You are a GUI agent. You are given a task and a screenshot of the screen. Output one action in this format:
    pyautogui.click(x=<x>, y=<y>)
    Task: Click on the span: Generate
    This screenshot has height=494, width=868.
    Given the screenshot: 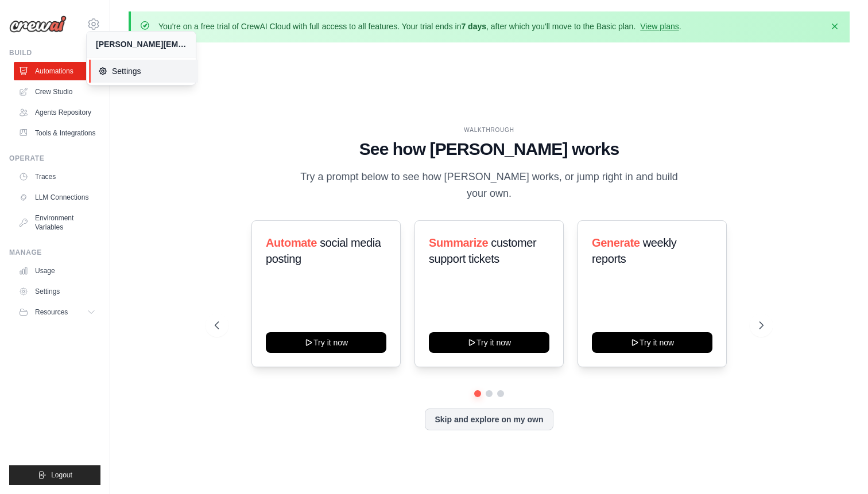 What is the action you would take?
    pyautogui.click(x=616, y=243)
    